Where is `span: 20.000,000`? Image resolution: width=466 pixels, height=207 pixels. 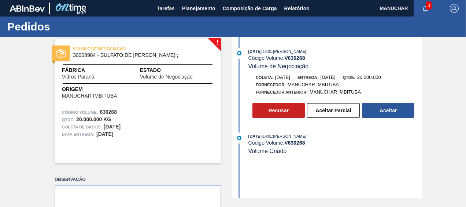
span: 20.000,000 is located at coordinates (369, 77).